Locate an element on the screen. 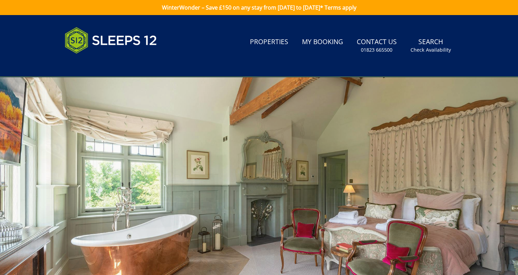  a: Contact Us01823 665500 is located at coordinates (377, 46).